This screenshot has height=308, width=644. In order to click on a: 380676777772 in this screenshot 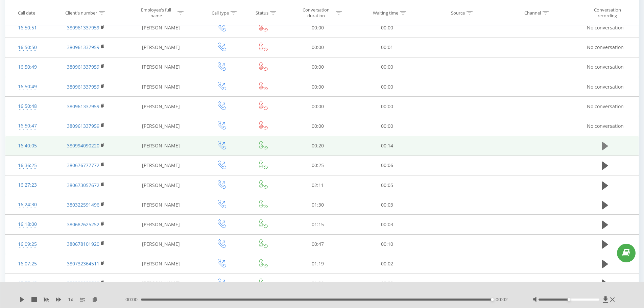, I will do `click(83, 165)`.